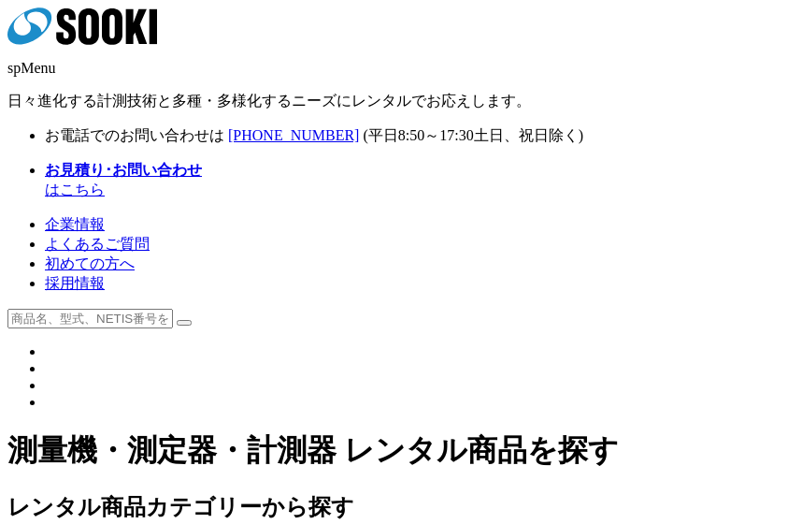 The image size is (788, 524). I want to click on span: お電話でのお問い合わせは, so click(135, 135).